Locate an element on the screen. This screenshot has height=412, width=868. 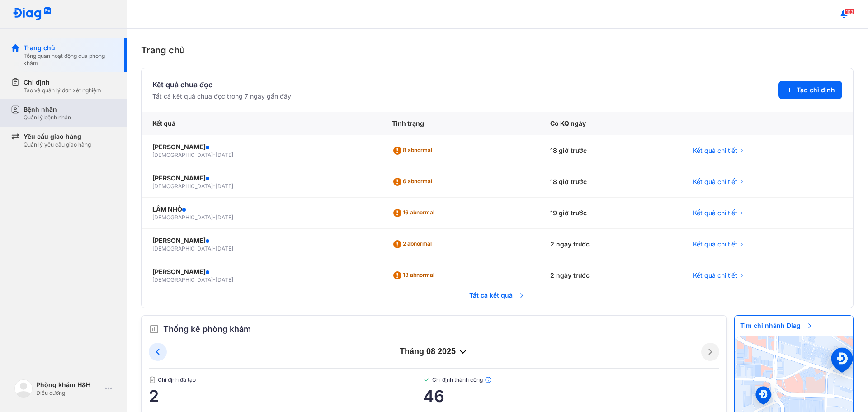
div: 19 giờ trước is located at coordinates (610, 213).